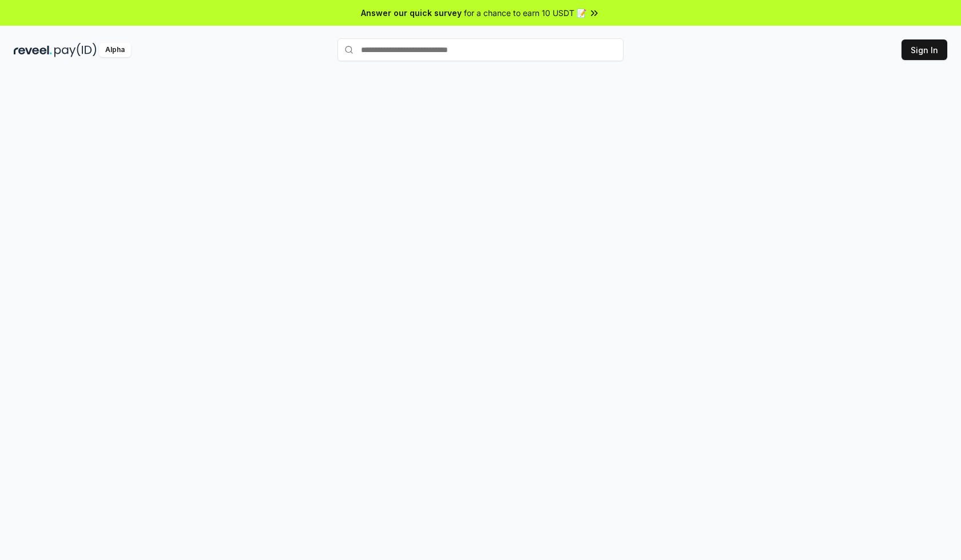 The height and width of the screenshot is (560, 961). What do you see at coordinates (33, 50) in the screenshot?
I see `img: reveel_dark` at bounding box center [33, 50].